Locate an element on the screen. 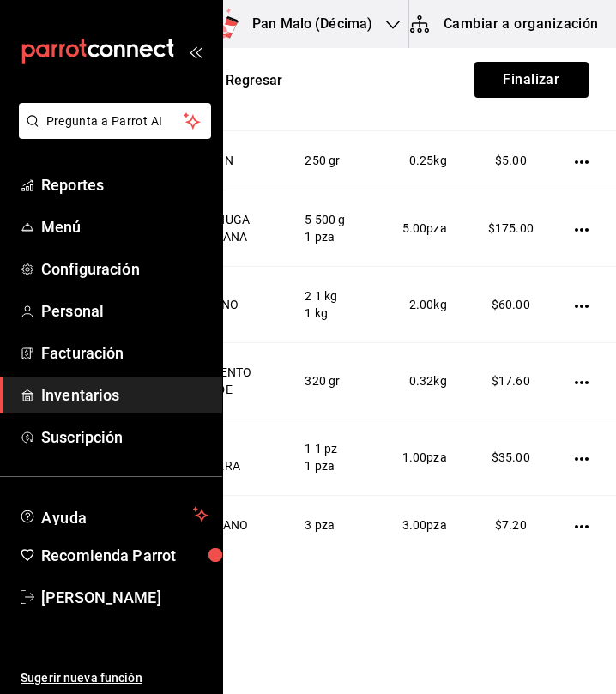  span: $175.00 is located at coordinates (510, 228).